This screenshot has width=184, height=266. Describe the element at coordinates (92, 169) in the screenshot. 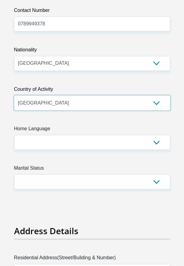

I see `label: Marital Status` at that location.